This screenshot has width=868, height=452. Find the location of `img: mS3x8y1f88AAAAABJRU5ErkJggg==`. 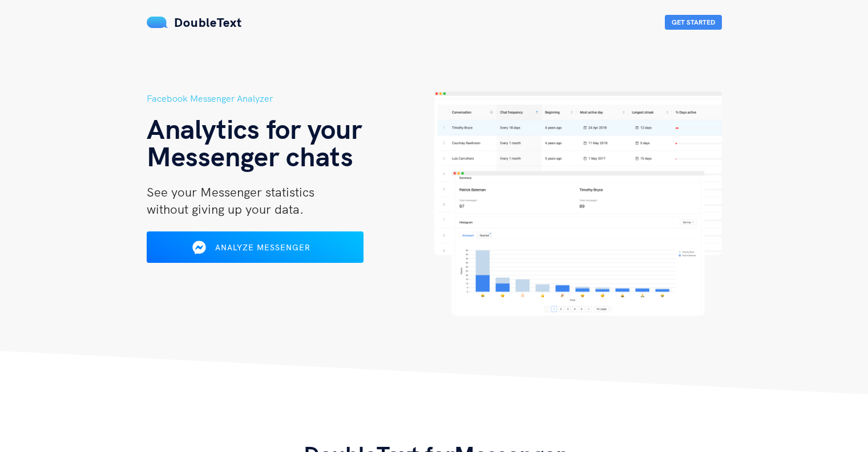

img: mS3x8y1f88AAAAABJRU5ErkJggg== is located at coordinates (157, 22).